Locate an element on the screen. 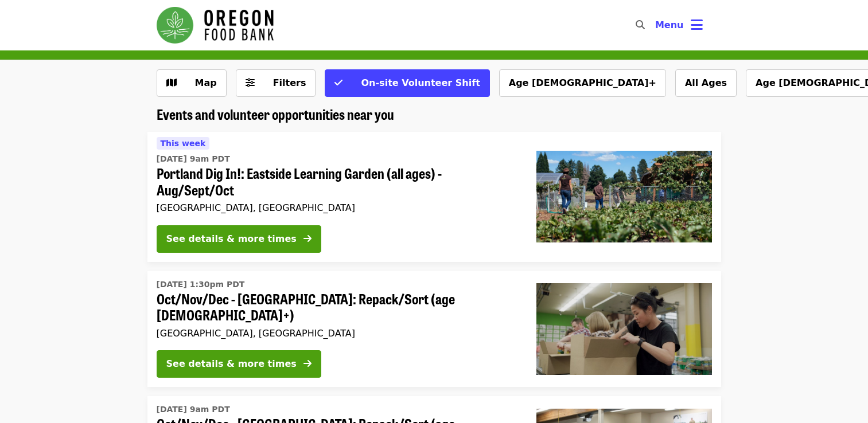 Image resolution: width=868 pixels, height=423 pixels. img: Oct/Nov/Dec - Portland: Repack/Sort (age 8+) organized by Oregon Food Bank is located at coordinates (624, 329).